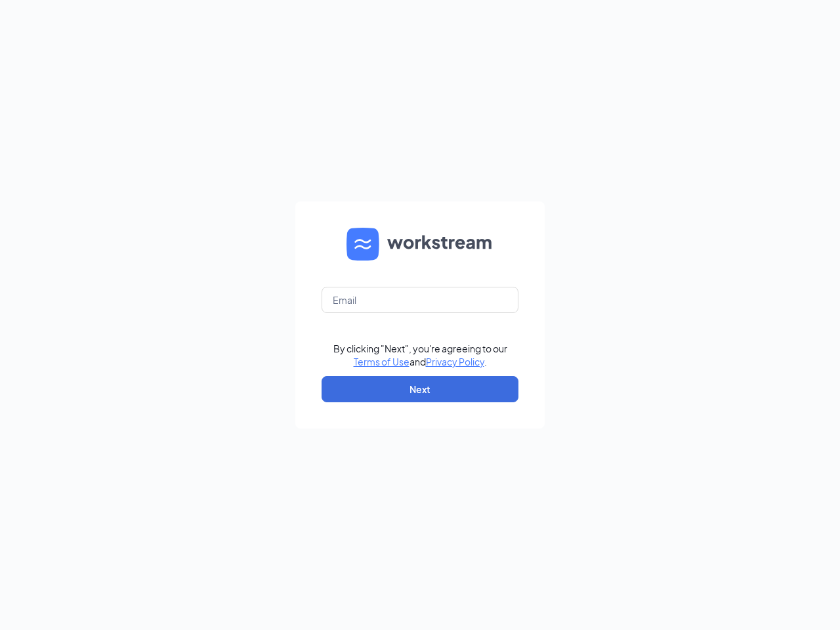 The height and width of the screenshot is (630, 840). Describe the element at coordinates (420, 389) in the screenshot. I see `button: Next` at that location.